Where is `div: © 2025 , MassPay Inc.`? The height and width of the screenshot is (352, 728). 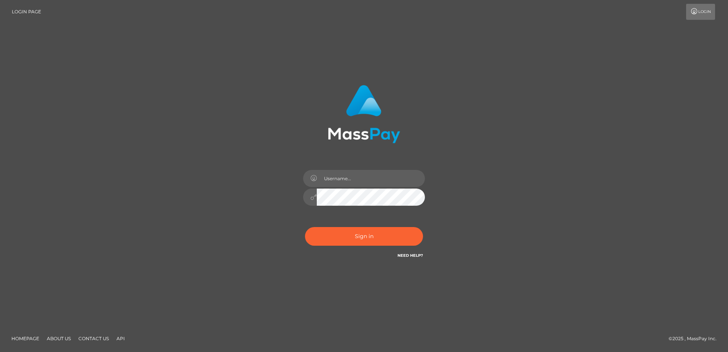
div: © 2025 , MassPay Inc. is located at coordinates (695, 338).